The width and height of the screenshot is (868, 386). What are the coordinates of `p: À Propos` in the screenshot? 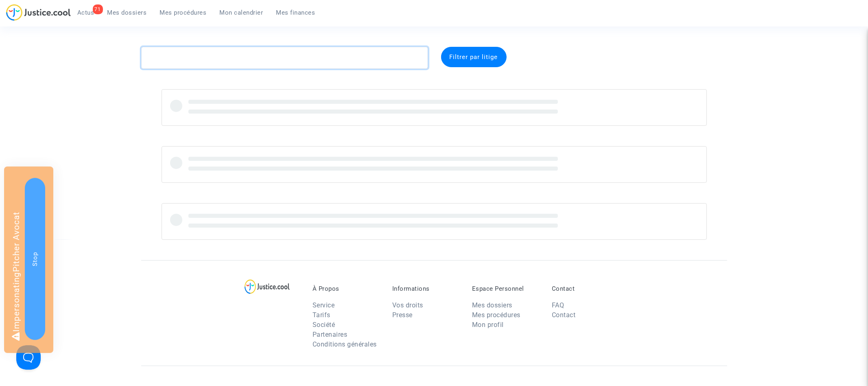 It's located at (346, 289).